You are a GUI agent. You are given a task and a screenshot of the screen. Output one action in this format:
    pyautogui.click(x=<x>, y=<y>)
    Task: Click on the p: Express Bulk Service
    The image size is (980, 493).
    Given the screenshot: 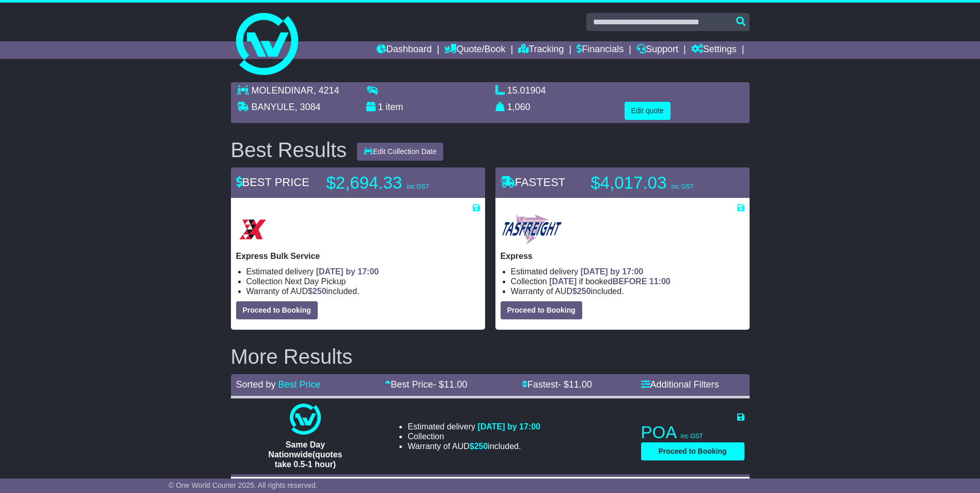 What is the action you would take?
    pyautogui.click(x=358, y=256)
    